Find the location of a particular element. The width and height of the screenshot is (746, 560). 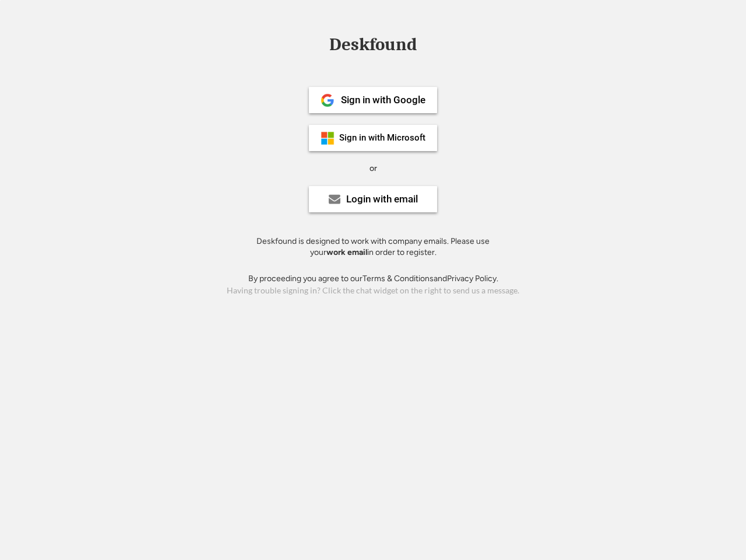

a: Terms & Conditions is located at coordinates (398, 278).